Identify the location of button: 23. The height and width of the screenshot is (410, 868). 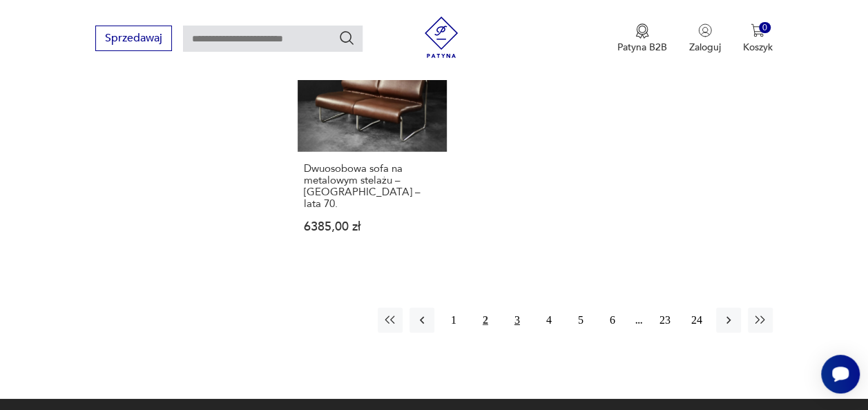
(665, 321).